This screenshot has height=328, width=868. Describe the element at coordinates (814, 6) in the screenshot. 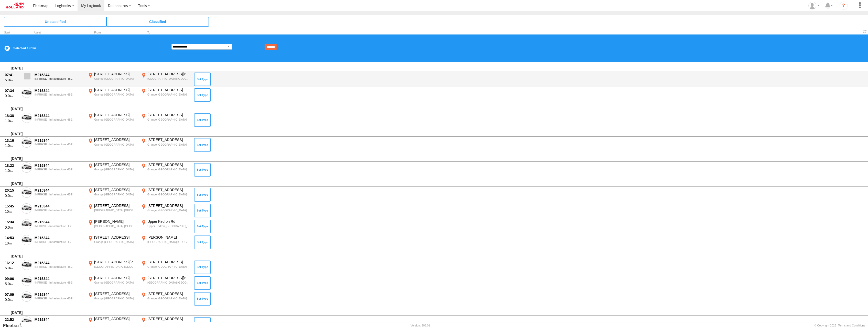

I see `div: Richard Leeson` at that location.